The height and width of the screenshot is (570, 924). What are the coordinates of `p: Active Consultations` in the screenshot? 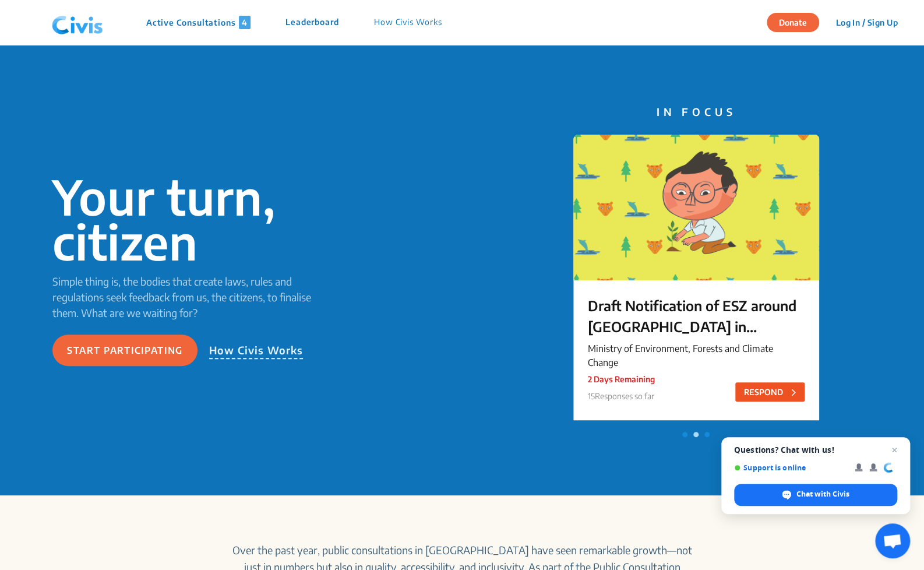 It's located at (198, 22).